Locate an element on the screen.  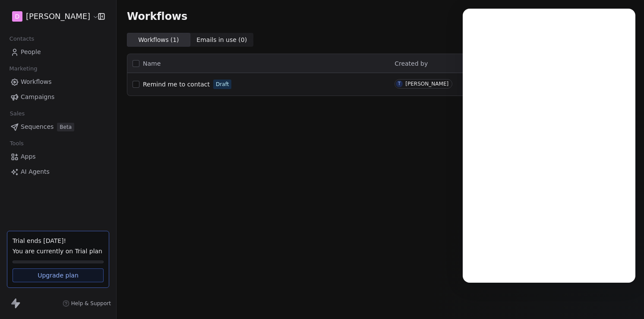
span: Help & Support is located at coordinates (91, 303).